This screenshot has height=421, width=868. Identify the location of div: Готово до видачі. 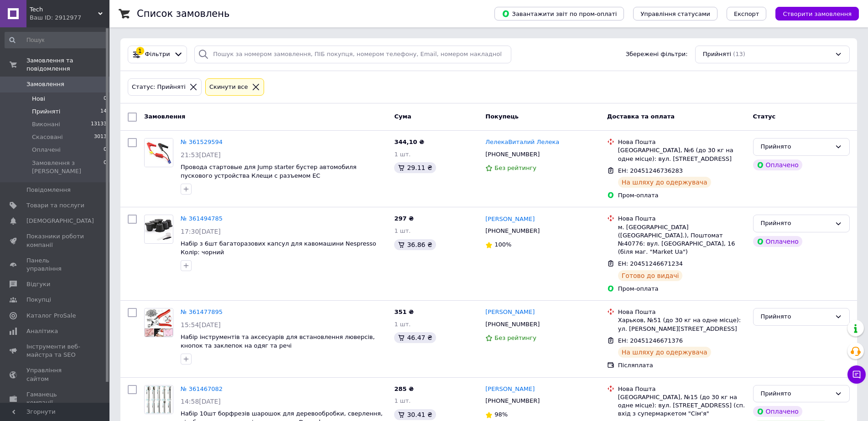
(651, 276).